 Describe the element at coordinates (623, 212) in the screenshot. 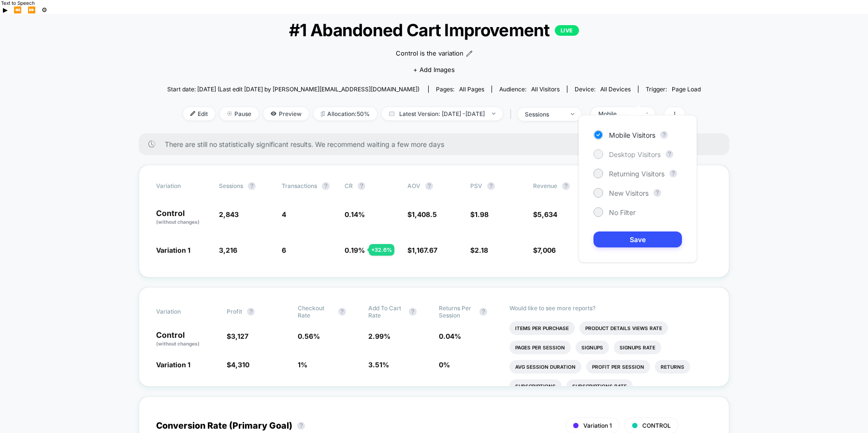

I see `span: No Filter` at that location.